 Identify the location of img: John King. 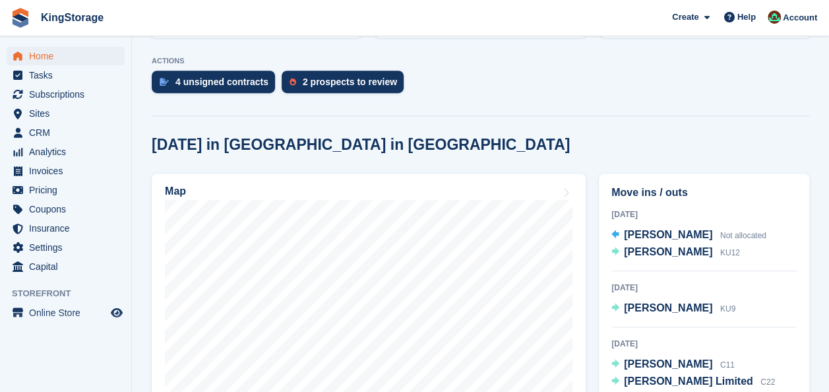
(775, 17).